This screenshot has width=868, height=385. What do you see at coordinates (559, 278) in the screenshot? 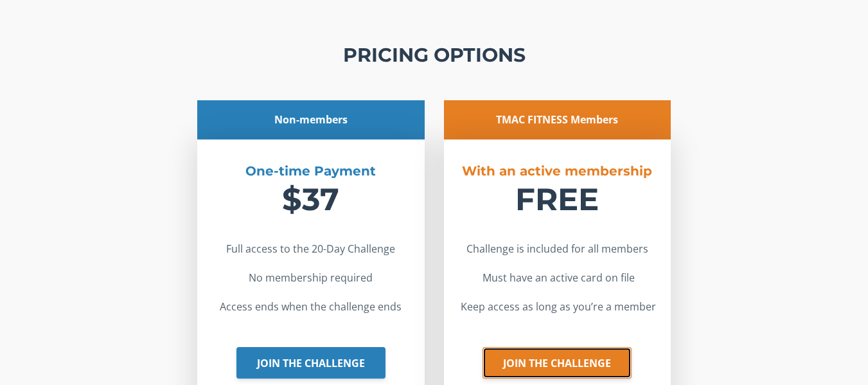
I see `span: Must have an active card on file` at bounding box center [559, 278].